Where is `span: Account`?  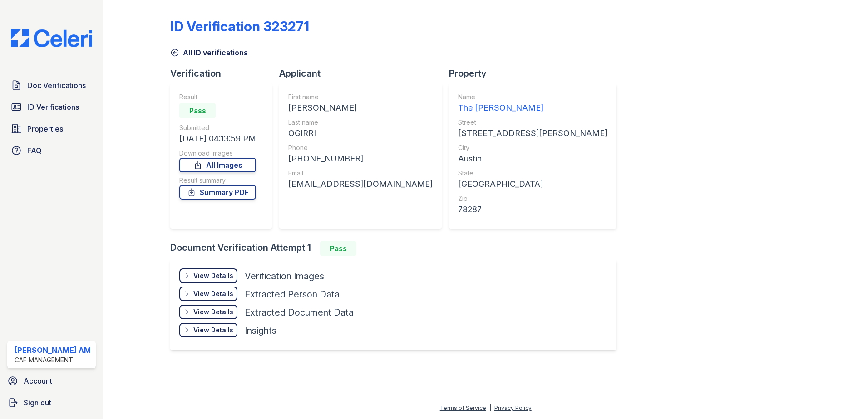 span: Account is located at coordinates (38, 381).